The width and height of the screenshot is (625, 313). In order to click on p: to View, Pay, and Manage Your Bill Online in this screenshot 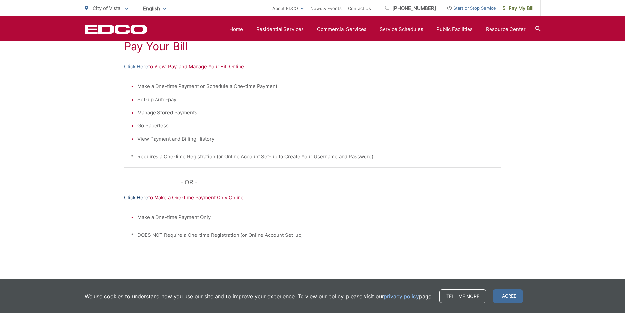, I will do `click(313, 67)`.